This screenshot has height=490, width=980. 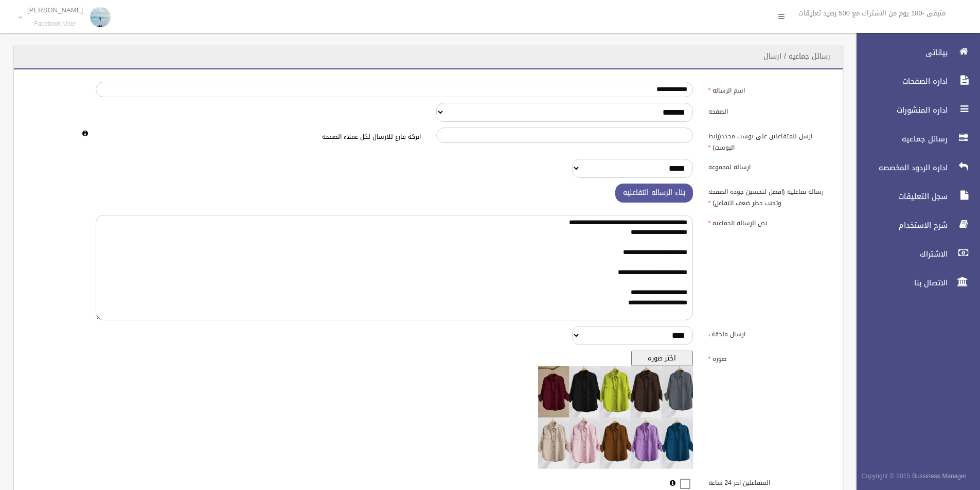 I want to click on h6: اتركه فارغ للارسال لكل عملاء الصفحه, so click(x=258, y=137).